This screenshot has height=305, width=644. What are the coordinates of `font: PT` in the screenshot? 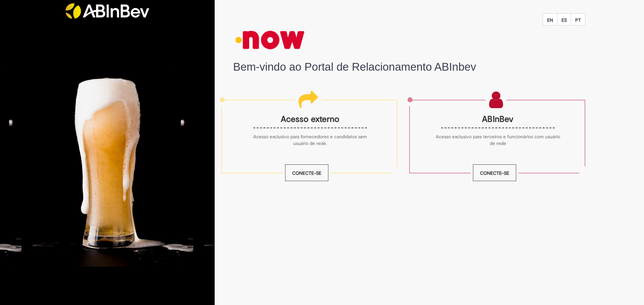 It's located at (578, 20).